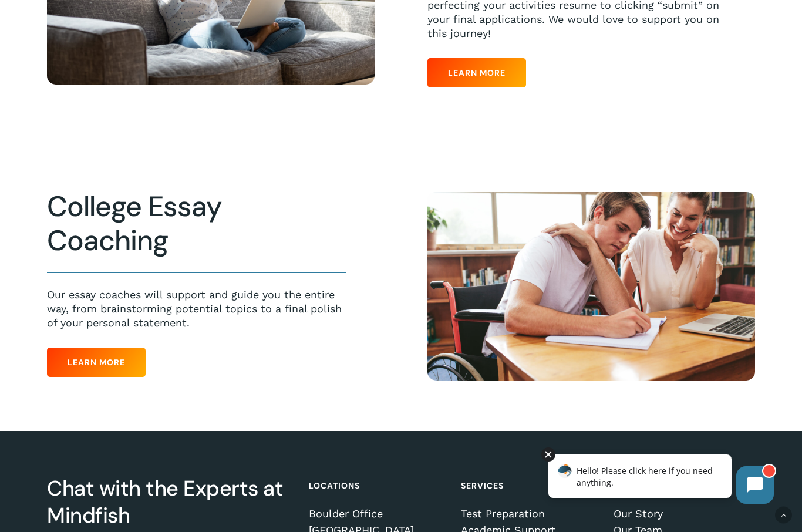  Describe the element at coordinates (530, 486) in the screenshot. I see `h4: Services` at that location.